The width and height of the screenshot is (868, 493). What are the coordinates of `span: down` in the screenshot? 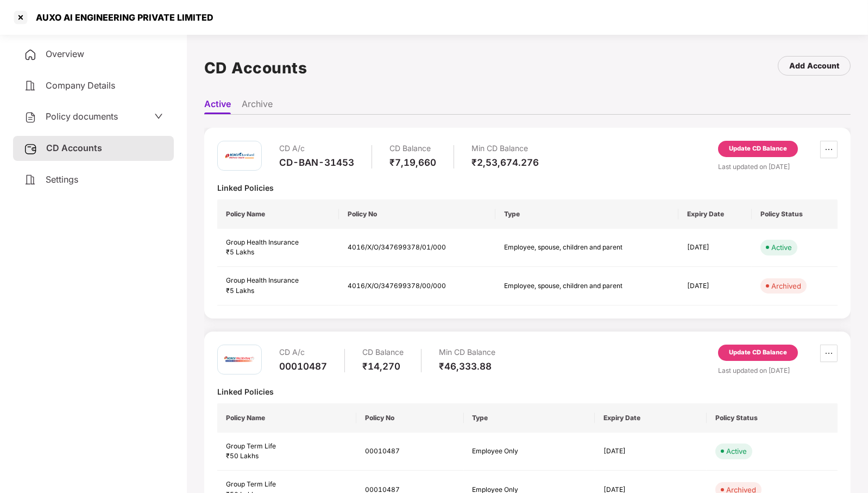 It's located at (159, 116).